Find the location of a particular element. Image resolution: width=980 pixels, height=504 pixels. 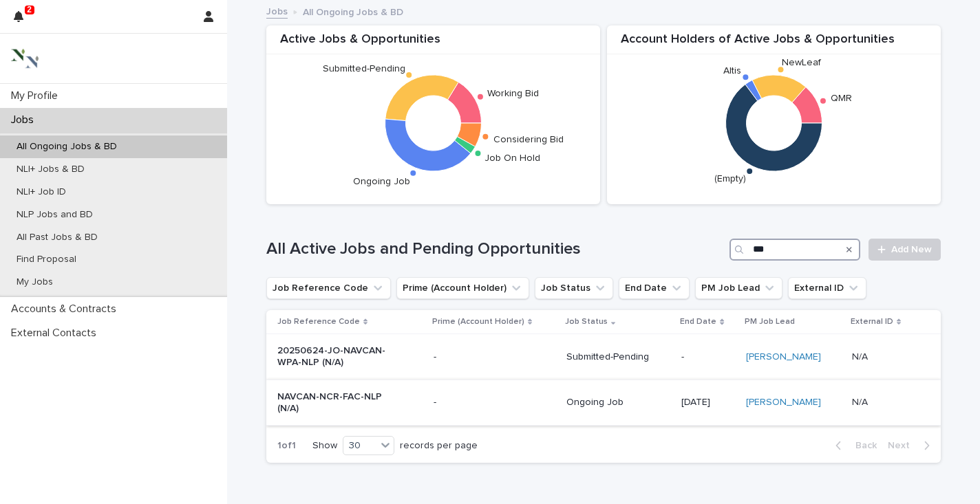

p: External Contacts is located at coordinates (56, 333).